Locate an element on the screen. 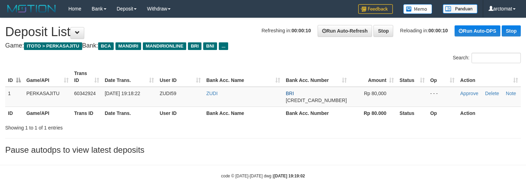  span: ITOTO > PERKASAJITU is located at coordinates (53, 46).